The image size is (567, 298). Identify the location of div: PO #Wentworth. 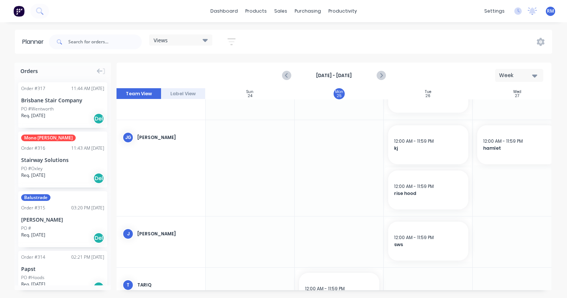
(37, 109).